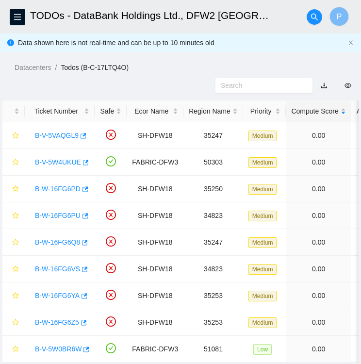  I want to click on a: B-W-16FG6Z5, so click(57, 322).